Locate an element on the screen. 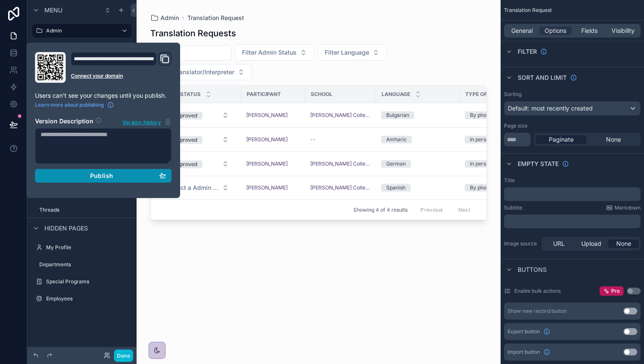  label: Enable bulk actions is located at coordinates (537, 291).